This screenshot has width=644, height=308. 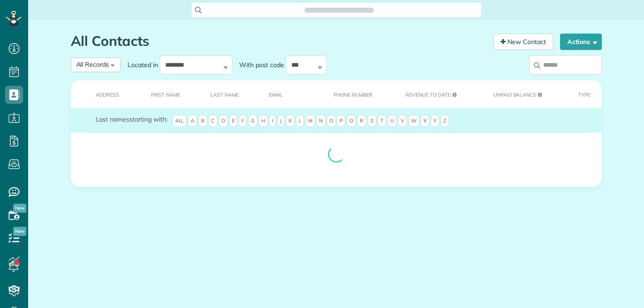 I want to click on span: O, so click(x=331, y=121).